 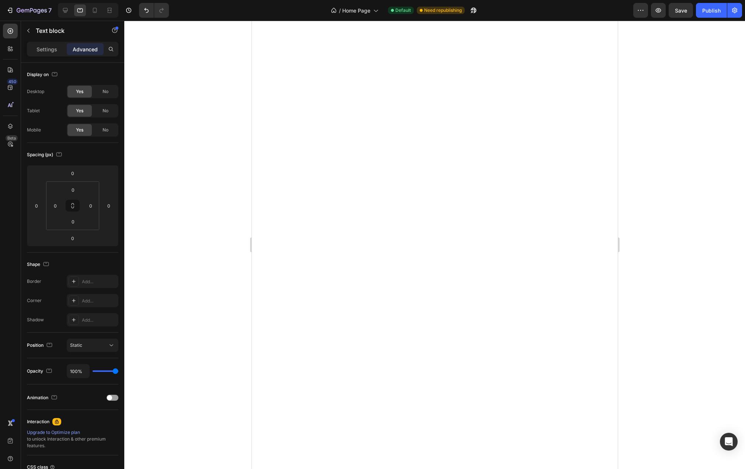 What do you see at coordinates (35, 92) in the screenshot?
I see `div: Desktop` at bounding box center [35, 92].